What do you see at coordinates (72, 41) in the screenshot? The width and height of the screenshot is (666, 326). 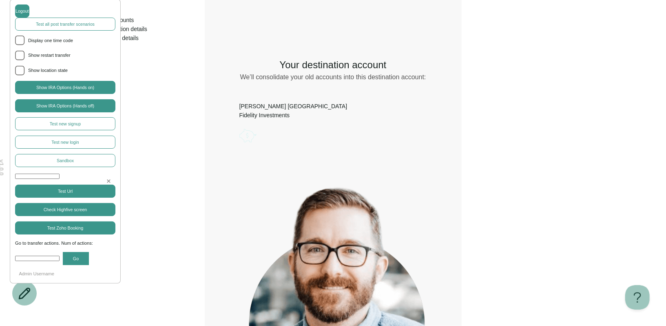 I see `span: Display one time code` at bounding box center [72, 41].